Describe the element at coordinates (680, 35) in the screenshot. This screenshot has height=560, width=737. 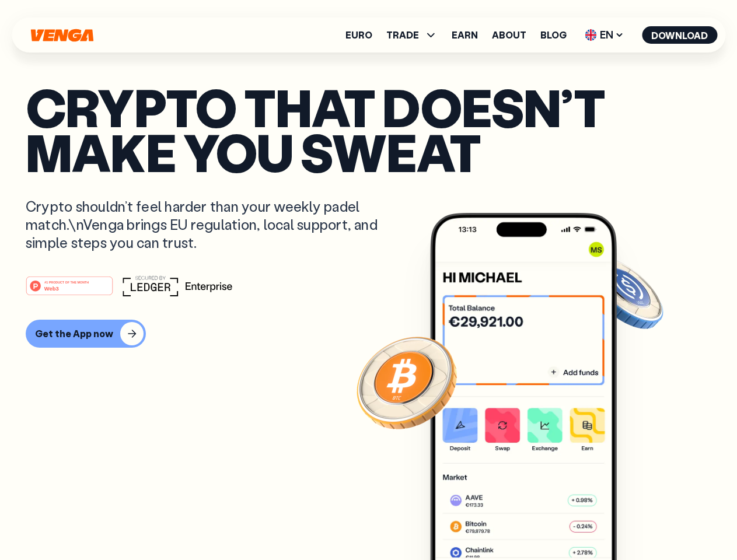
I see `button: Download` at that location.